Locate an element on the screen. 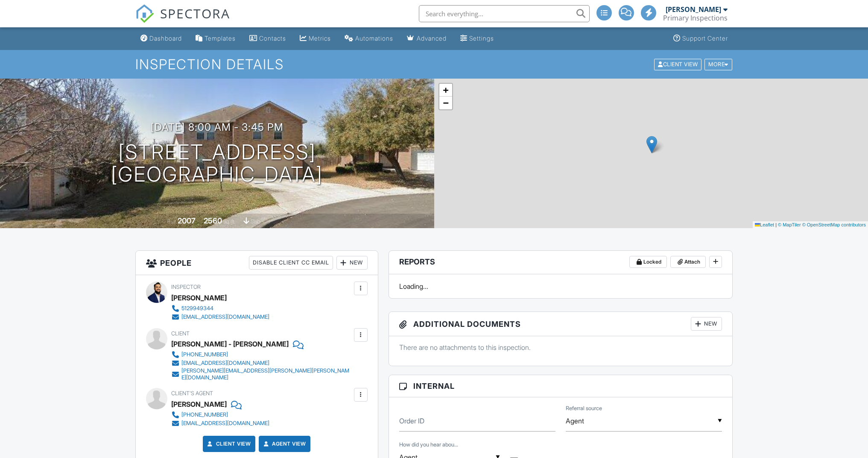 The image size is (868, 458). div: Contacts is located at coordinates (273, 38).